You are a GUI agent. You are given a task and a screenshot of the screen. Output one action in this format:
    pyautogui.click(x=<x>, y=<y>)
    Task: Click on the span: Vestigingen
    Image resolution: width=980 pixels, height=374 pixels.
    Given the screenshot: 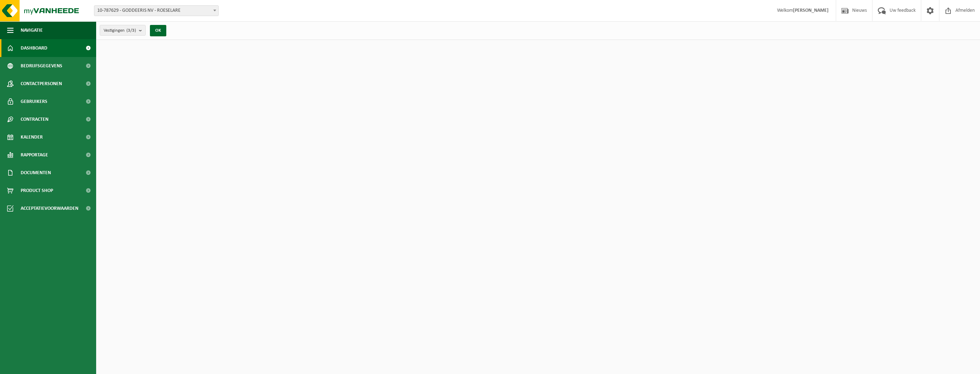 What is the action you would take?
    pyautogui.click(x=120, y=31)
    